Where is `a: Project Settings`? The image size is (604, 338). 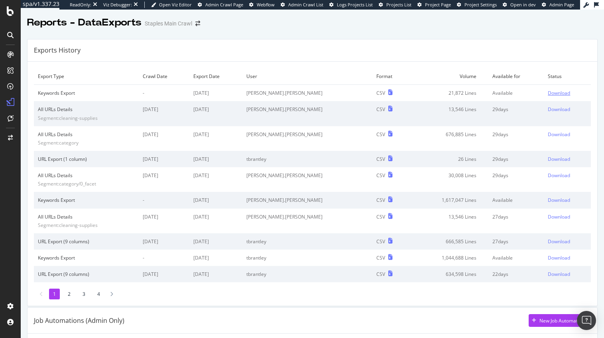 a: Project Settings is located at coordinates (477, 5).